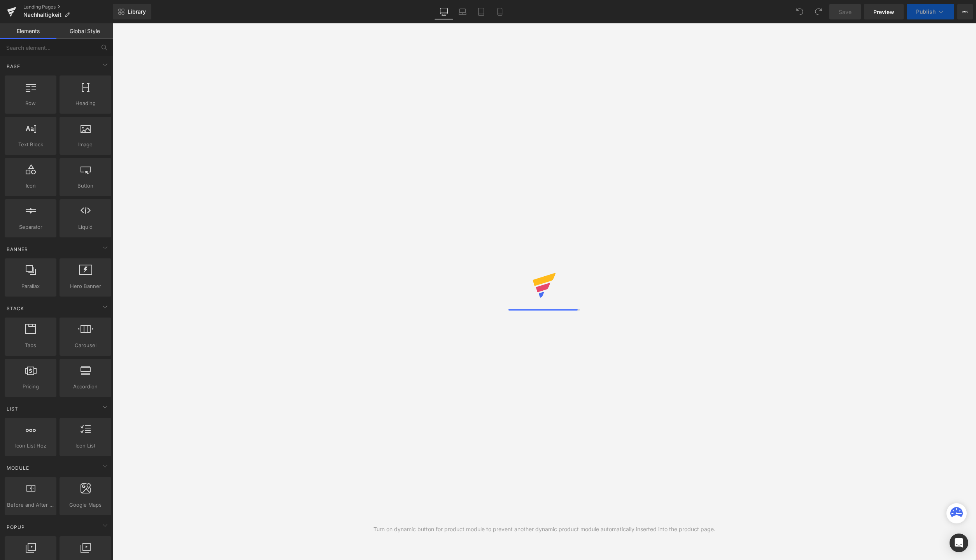  Describe the element at coordinates (85, 144) in the screenshot. I see `span: Image` at that location.